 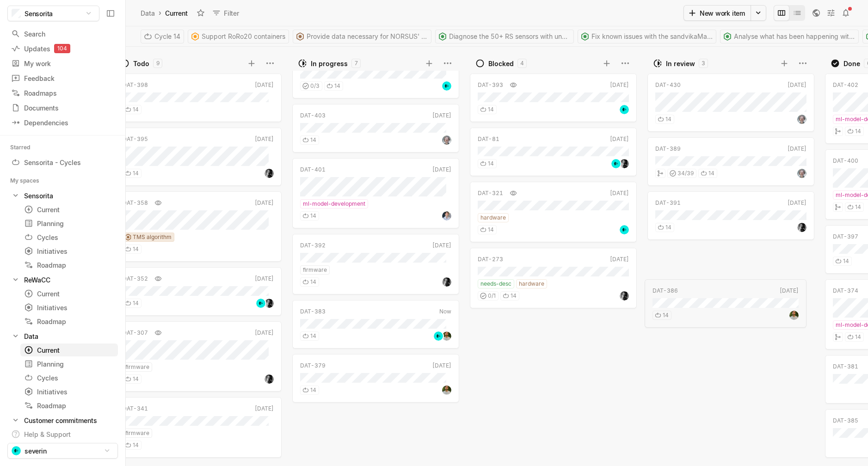 I want to click on div: Roadmaps, so click(x=63, y=92).